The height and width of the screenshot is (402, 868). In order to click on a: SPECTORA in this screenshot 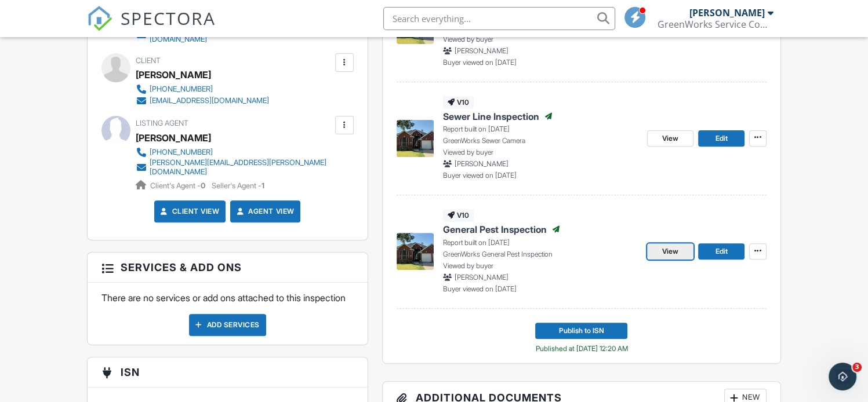, I will do `click(151, 28)`.